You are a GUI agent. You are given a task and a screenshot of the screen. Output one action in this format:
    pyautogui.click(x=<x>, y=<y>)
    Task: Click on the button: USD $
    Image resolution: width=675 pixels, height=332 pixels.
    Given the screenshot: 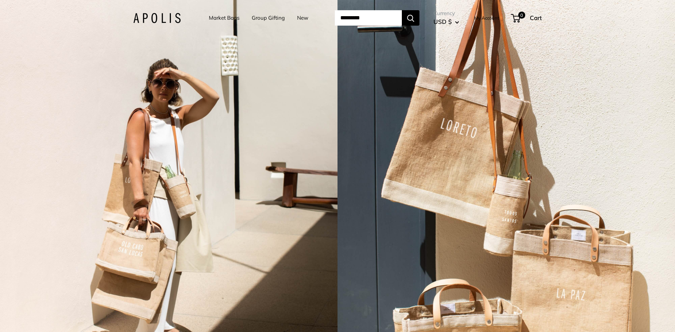 What is the action you would take?
    pyautogui.click(x=446, y=22)
    